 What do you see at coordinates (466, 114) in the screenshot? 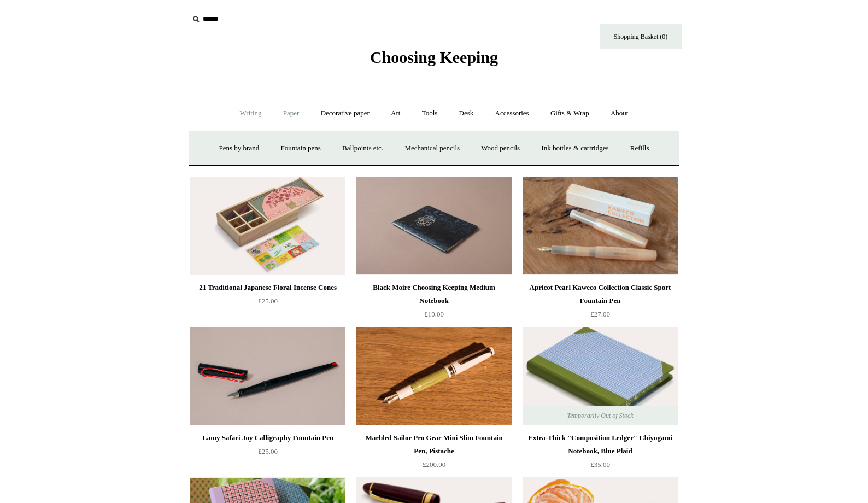
I see `a: Desk` at bounding box center [466, 114].